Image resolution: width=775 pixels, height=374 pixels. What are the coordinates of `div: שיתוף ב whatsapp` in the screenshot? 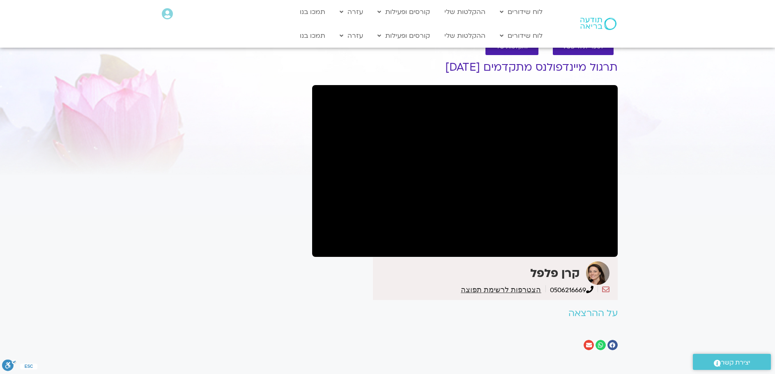 It's located at (601, 345).